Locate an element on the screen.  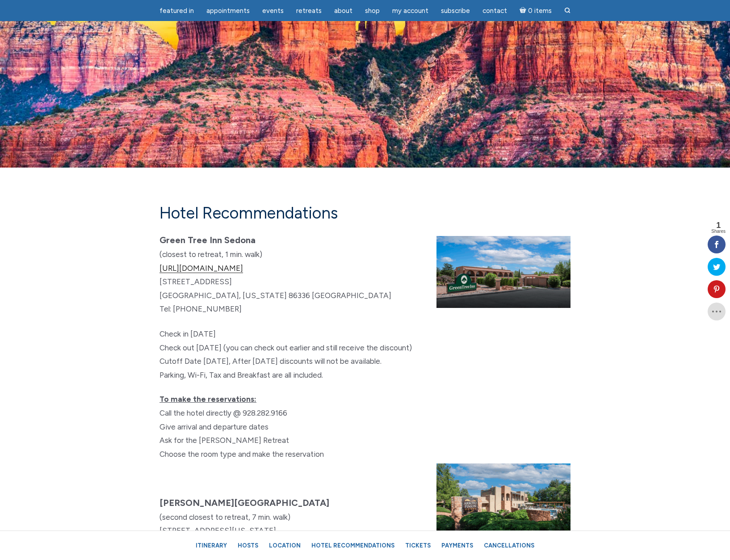
span: Subscribe is located at coordinates (455, 10).